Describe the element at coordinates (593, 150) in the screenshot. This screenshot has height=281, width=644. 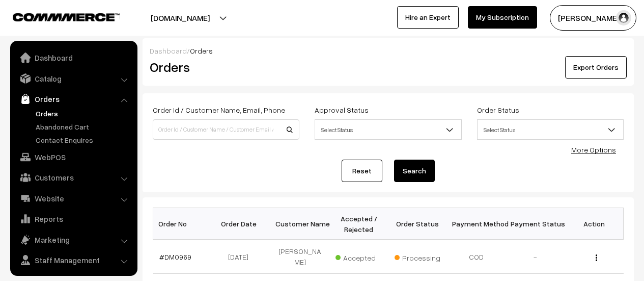
I see `a: More Options` at that location.